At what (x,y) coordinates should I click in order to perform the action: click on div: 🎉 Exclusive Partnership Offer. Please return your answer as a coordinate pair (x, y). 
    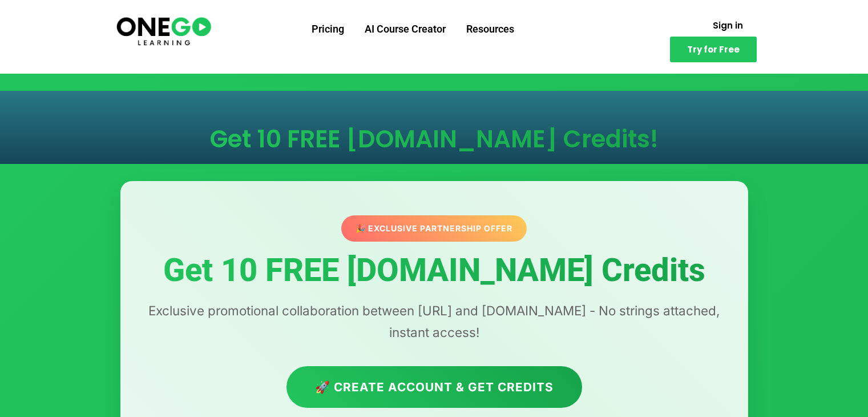
    Looking at the image, I should click on (435, 229).